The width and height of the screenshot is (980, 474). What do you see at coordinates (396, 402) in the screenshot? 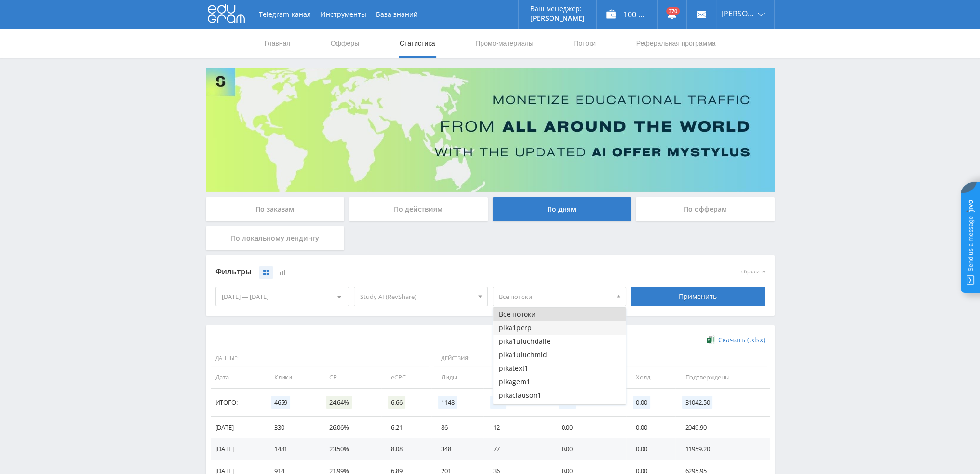
I see `span: 6.66` at bounding box center [396, 402].